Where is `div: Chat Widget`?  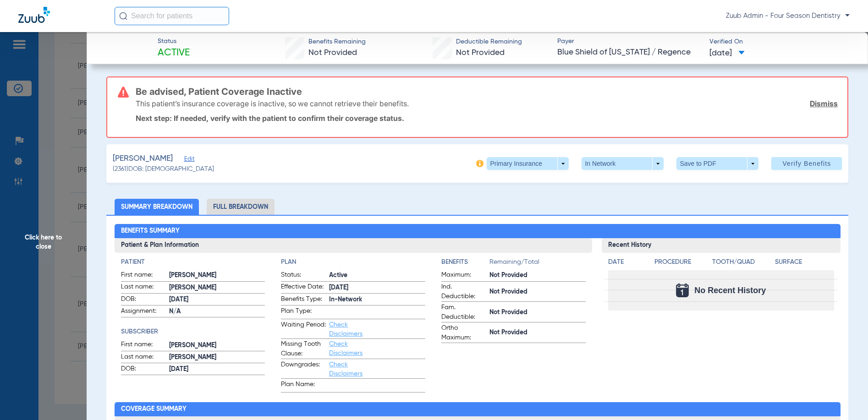
div: Chat Widget is located at coordinates (845, 398).